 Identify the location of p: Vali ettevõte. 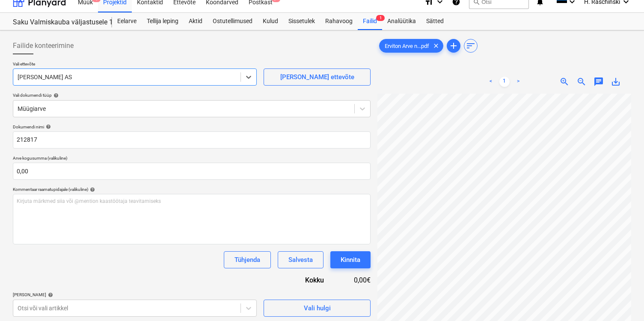
(135, 64).